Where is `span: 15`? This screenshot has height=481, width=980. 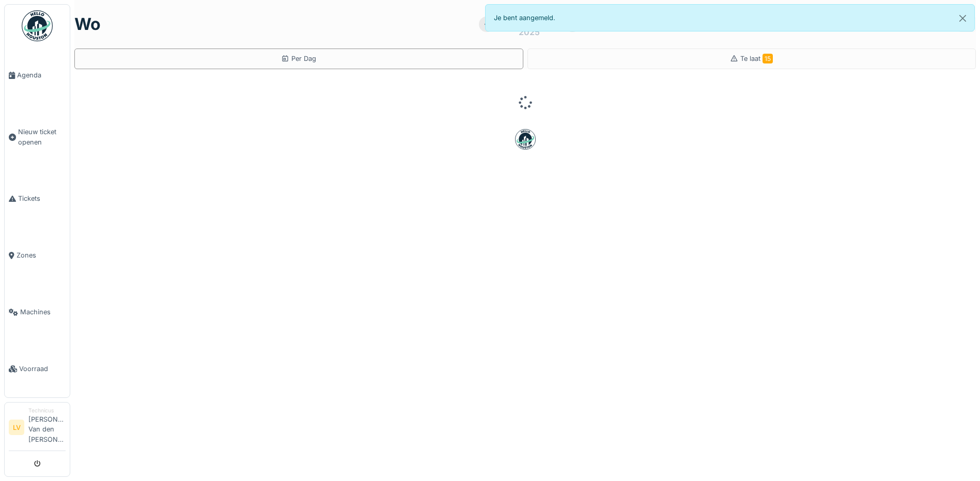 span: 15 is located at coordinates (768, 59).